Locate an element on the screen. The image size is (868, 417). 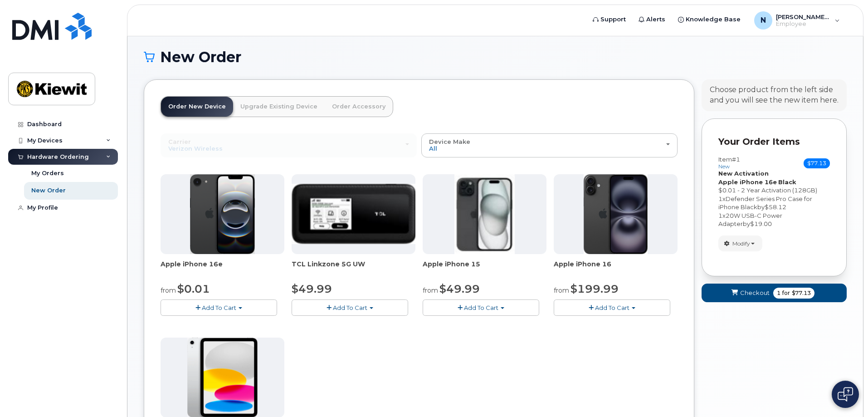
strong: Apple iPhone 16e is located at coordinates (747, 182).